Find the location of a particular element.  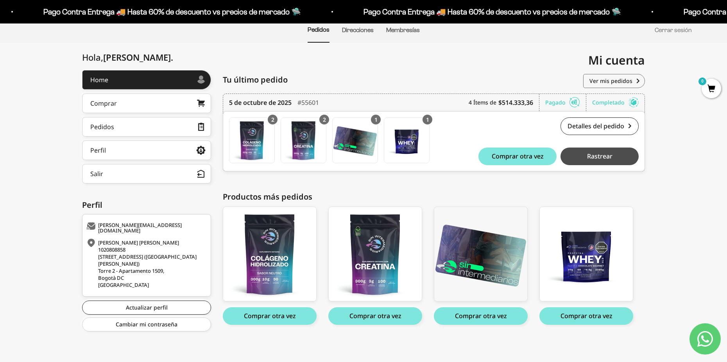

a: Perfil is located at coordinates (147, 150).